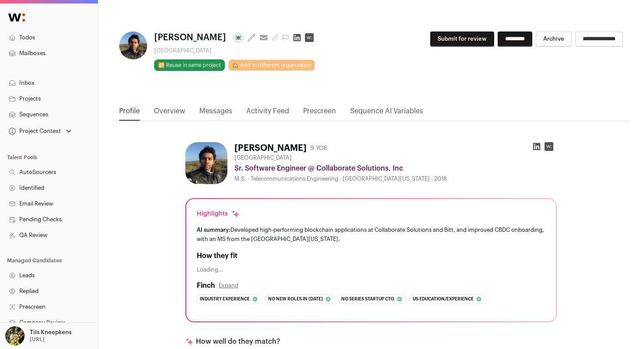  What do you see at coordinates (554, 39) in the screenshot?
I see `button: Archive` at bounding box center [554, 39].